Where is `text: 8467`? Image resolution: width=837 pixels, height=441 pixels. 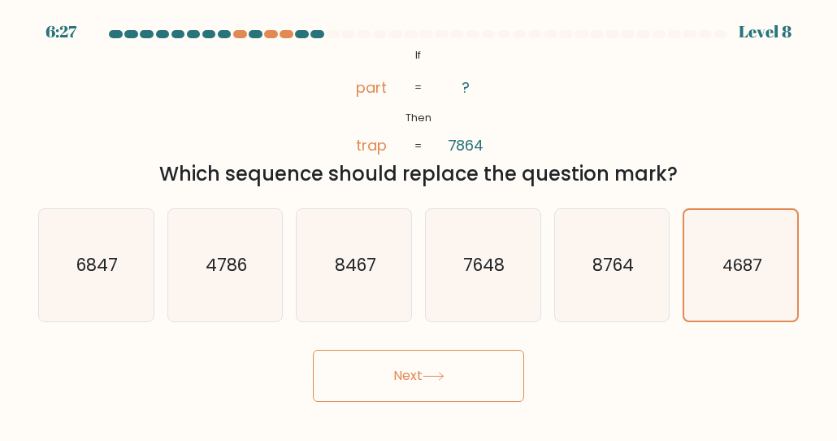
text: 8467 is located at coordinates (355, 264).